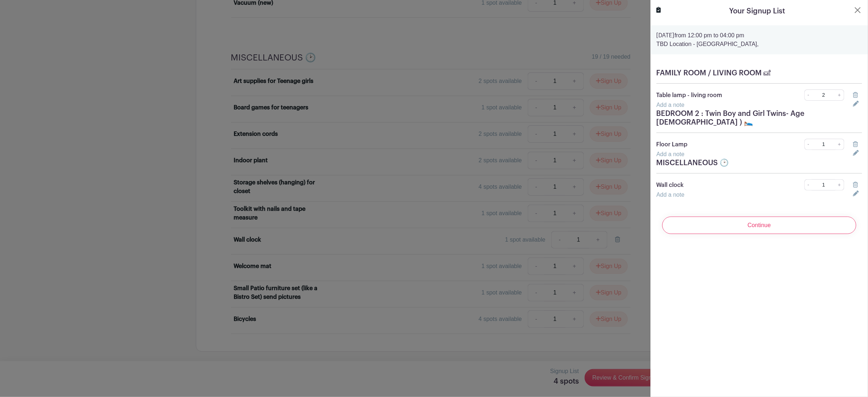 The height and width of the screenshot is (397, 868). Describe the element at coordinates (757, 12) in the screenshot. I see `h5: Your Signup List` at that location.